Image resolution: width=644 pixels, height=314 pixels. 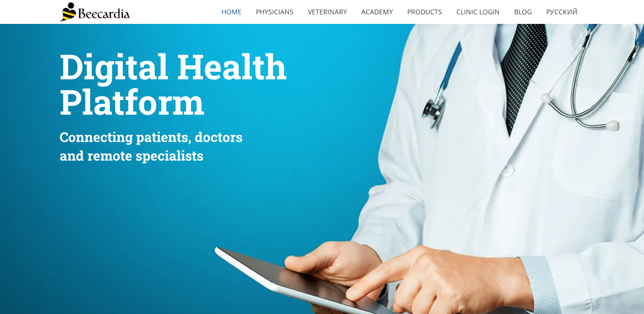 What do you see at coordinates (424, 12) in the screenshot?
I see `a: Products` at bounding box center [424, 12].